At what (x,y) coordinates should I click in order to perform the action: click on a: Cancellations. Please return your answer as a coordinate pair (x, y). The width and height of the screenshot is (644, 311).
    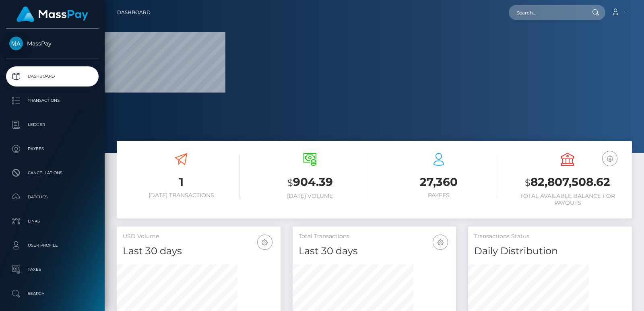
    Looking at the image, I should click on (52, 173).